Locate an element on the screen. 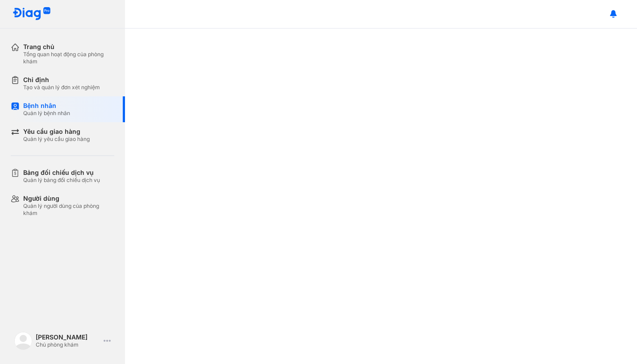  div: Bệnh nhân is located at coordinates (46, 106).